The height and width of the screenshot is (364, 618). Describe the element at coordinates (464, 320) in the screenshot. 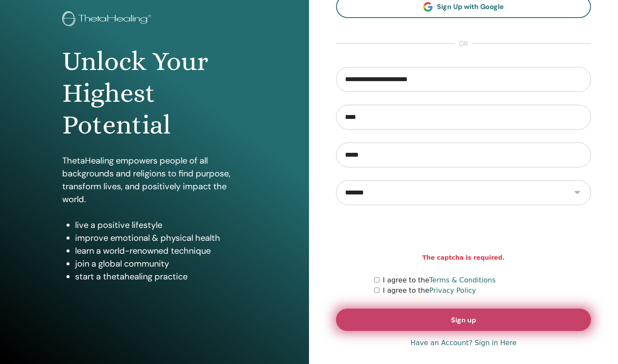

I see `span: Sign up` at that location.